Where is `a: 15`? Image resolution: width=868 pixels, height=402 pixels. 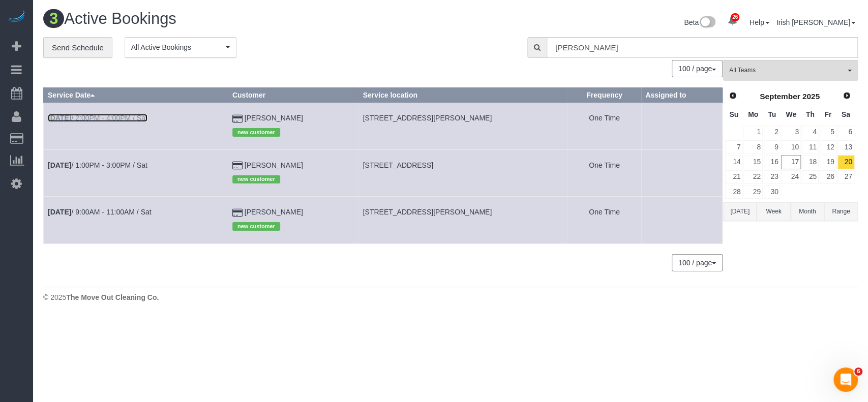 a: 15 is located at coordinates (752, 162).